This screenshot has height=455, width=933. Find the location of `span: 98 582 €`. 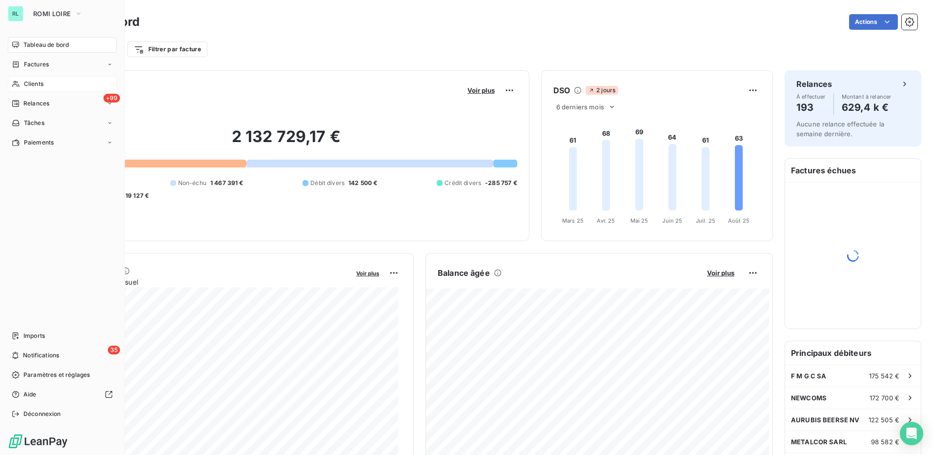

span: 98 582 € is located at coordinates (885, 442).